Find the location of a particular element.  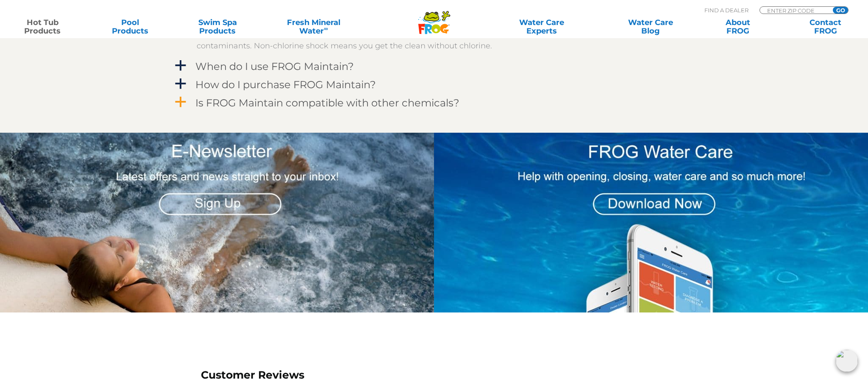

img: openIcon is located at coordinates (846, 361).